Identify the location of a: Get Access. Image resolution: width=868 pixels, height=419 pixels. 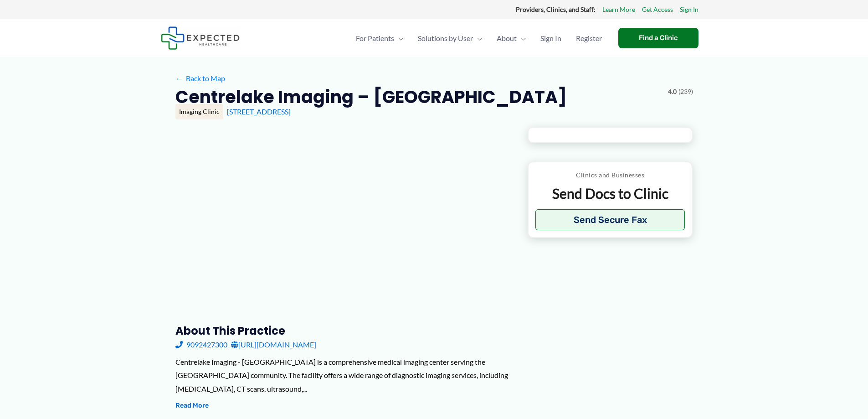
(657, 10).